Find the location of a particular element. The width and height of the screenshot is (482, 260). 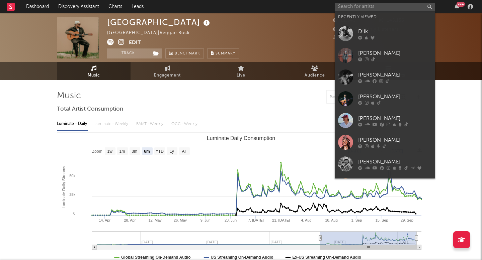

input: Search for artists is located at coordinates (385, 7).